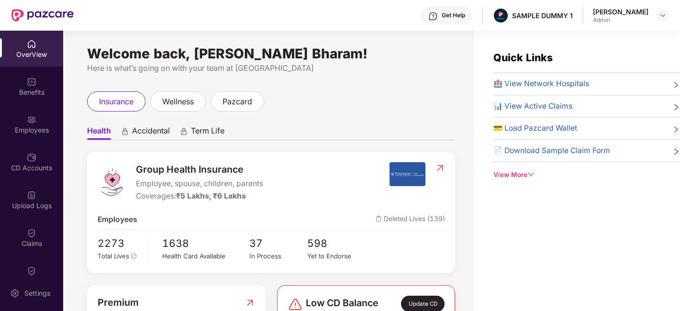  What do you see at coordinates (200, 184) in the screenshot?
I see `span: Employee, spouse, children, parents` at bounding box center [200, 184].